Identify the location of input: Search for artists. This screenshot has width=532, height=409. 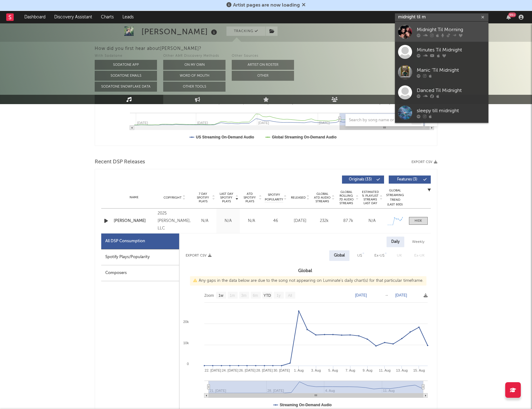
(442, 17).